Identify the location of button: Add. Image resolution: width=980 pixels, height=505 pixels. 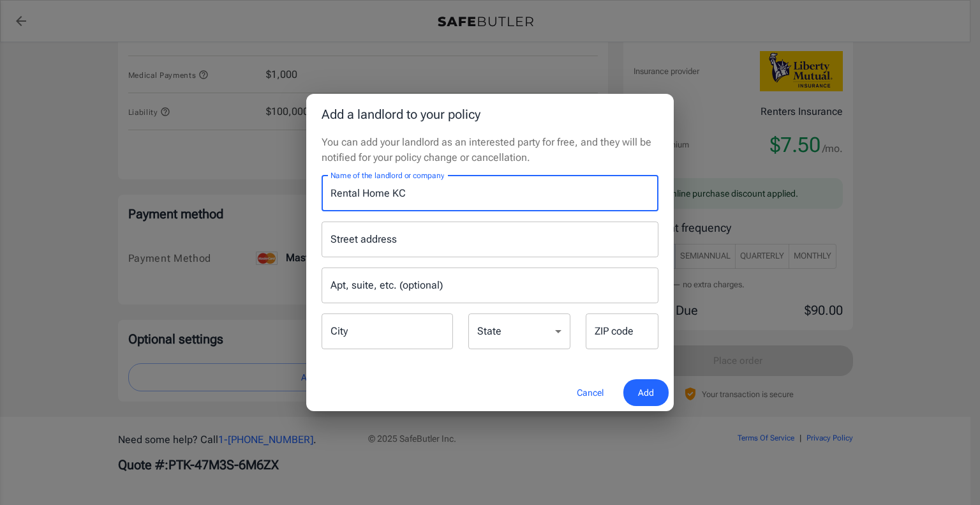
(646, 392).